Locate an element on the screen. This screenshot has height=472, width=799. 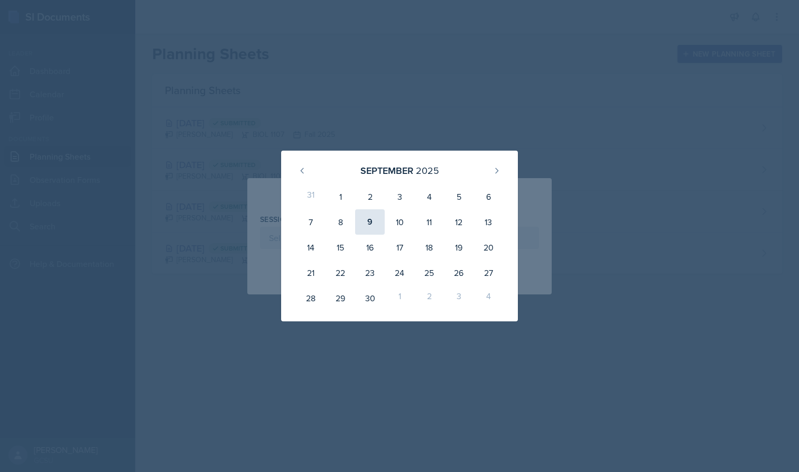
div: 13 is located at coordinates (488, 222).